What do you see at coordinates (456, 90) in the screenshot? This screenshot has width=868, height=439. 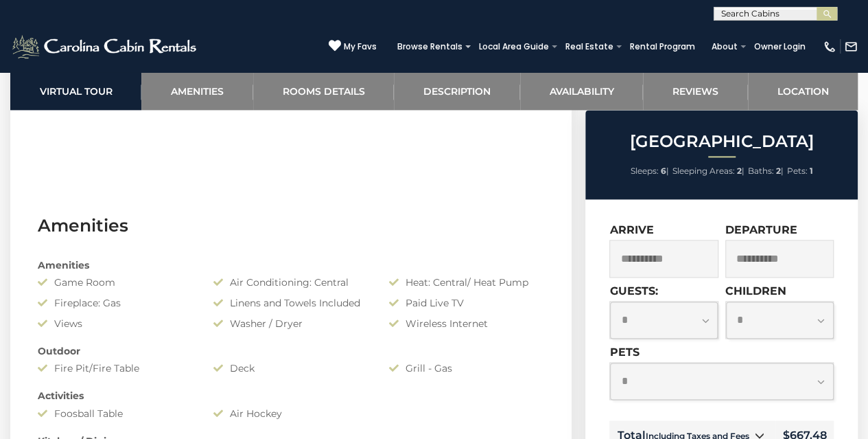 I see `a: Description` at bounding box center [456, 90].